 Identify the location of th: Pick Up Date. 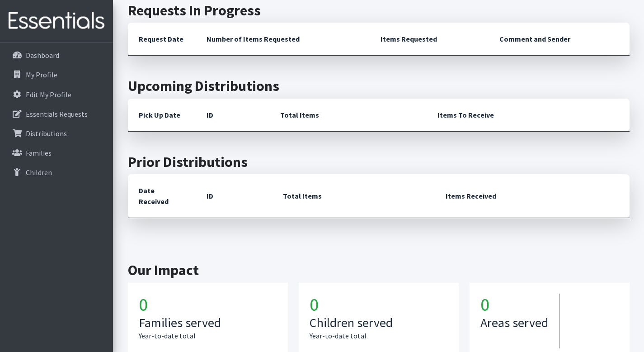
(162, 115).